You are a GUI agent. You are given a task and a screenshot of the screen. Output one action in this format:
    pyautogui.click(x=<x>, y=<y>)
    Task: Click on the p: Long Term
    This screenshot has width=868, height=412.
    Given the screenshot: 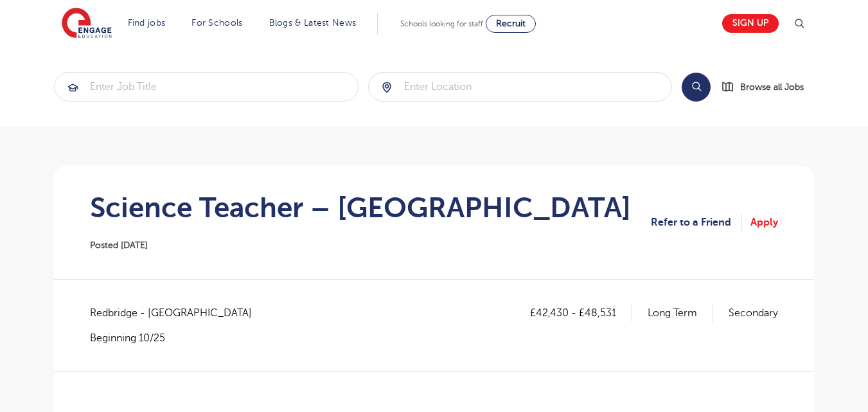 What is the action you would take?
    pyautogui.click(x=681, y=313)
    